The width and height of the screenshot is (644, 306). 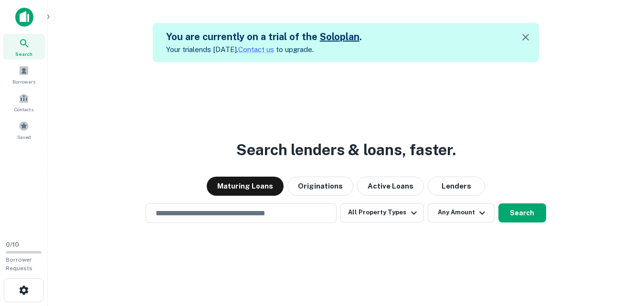 I want to click on a: Contacts, so click(x=24, y=102).